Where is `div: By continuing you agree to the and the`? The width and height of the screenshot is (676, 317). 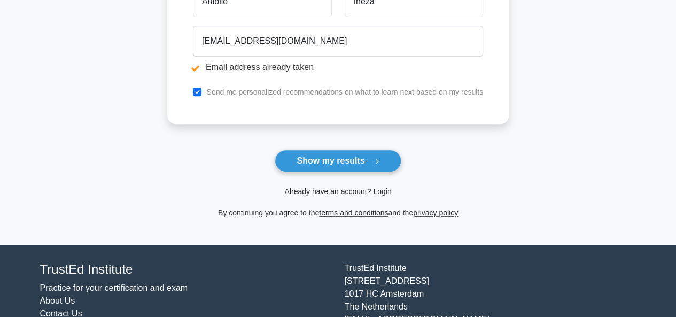
div: By continuing you agree to the and the is located at coordinates (338, 213).